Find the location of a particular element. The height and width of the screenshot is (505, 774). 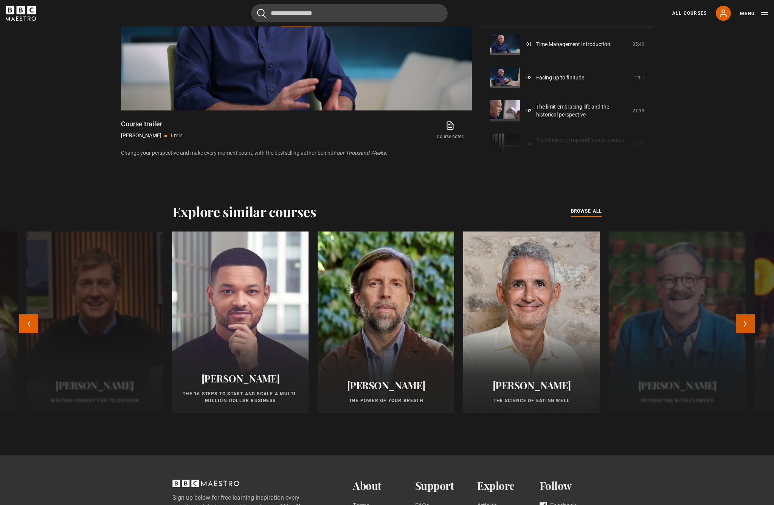

input: Search is located at coordinates (349, 13).